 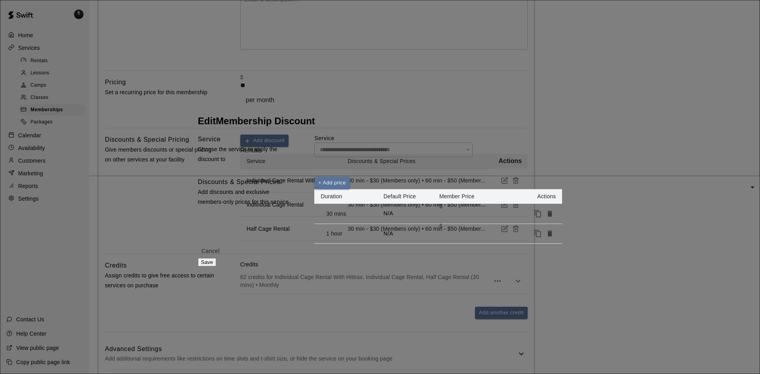 I want to click on th: Duration, so click(x=346, y=196).